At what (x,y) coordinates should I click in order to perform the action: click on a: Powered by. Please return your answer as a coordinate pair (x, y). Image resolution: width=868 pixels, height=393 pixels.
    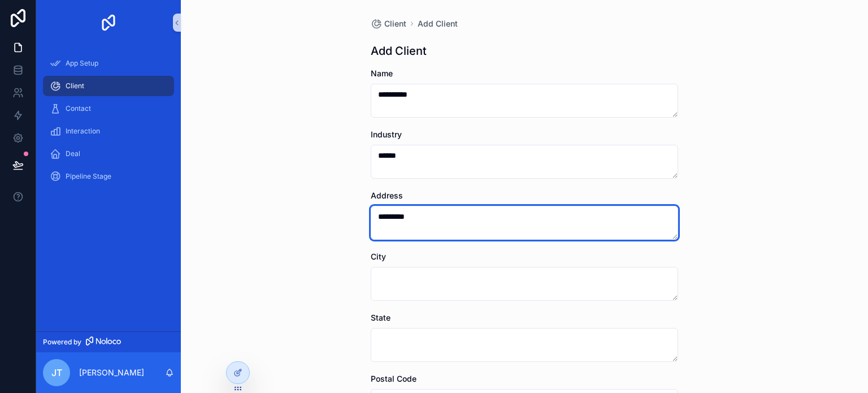
    Looking at the image, I should click on (109, 341).